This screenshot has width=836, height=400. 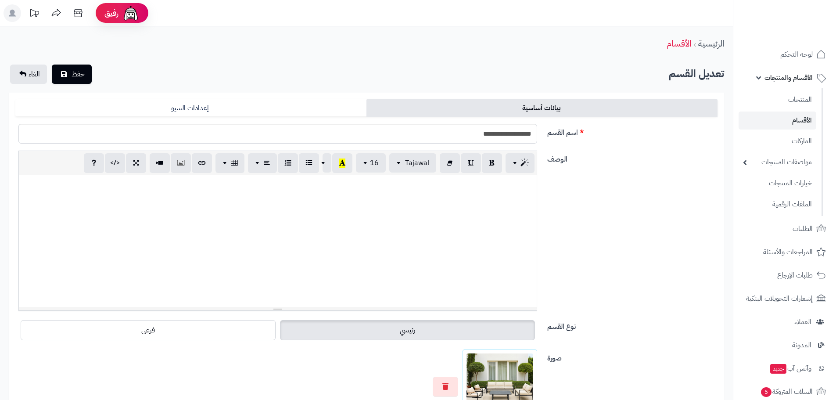 What do you see at coordinates (785, 54) in the screenshot?
I see `a: لوحة التحكم` at bounding box center [785, 54].